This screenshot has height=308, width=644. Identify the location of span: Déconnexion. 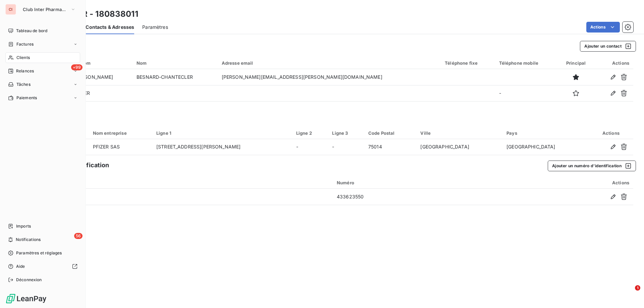
(29, 280).